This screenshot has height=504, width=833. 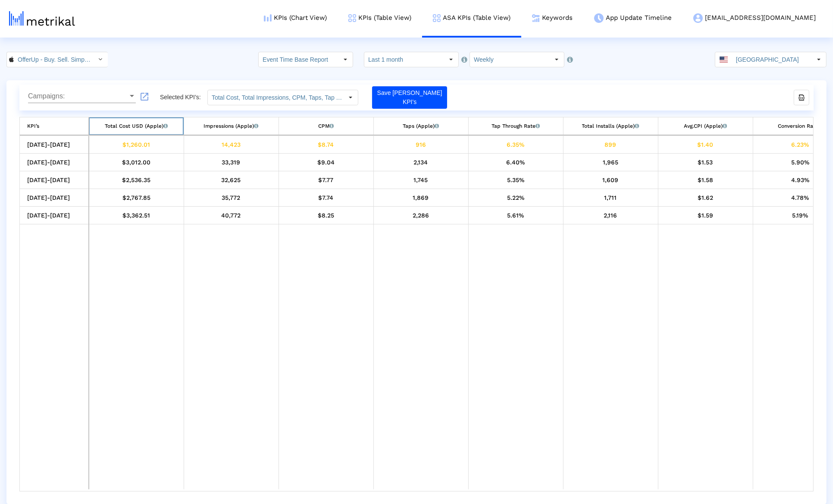 I want to click on td: Column Impressions (Apple), so click(x=231, y=126).